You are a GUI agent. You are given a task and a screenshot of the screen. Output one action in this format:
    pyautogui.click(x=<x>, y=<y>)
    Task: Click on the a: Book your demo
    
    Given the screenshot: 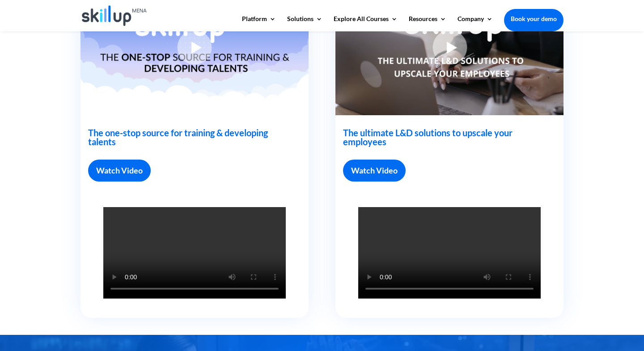 What is the action you would take?
    pyautogui.click(x=534, y=19)
    